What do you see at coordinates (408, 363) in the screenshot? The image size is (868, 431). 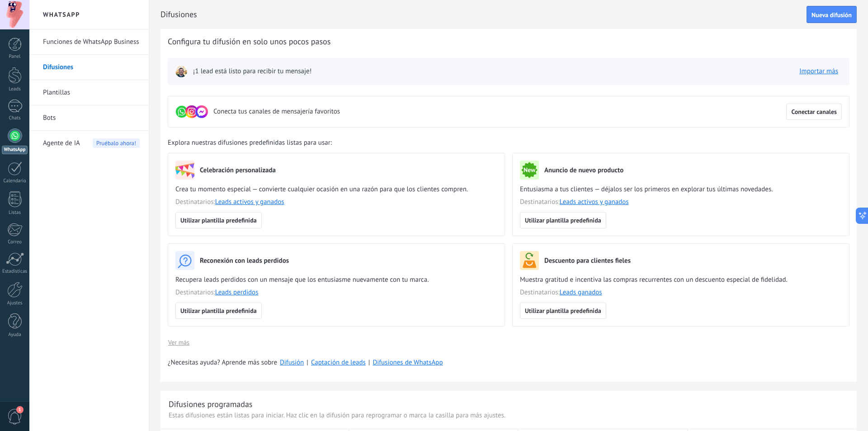 I see `a: Difusiones de WhatsApp` at bounding box center [408, 363].